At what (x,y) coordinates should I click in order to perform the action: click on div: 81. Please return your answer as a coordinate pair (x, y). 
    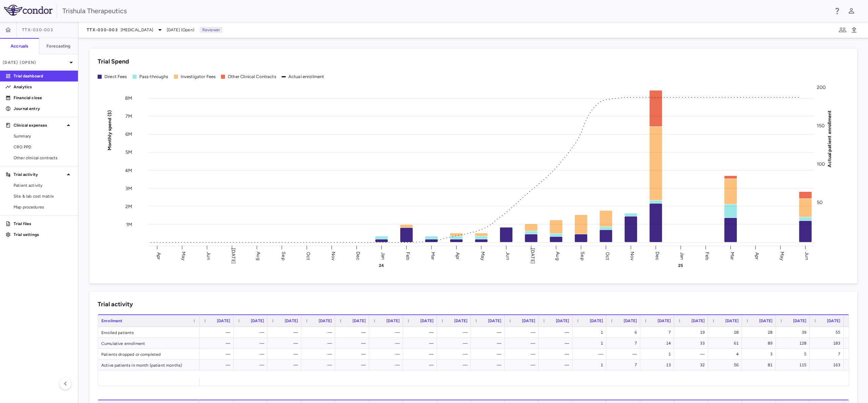
    Looking at the image, I should click on (760, 365).